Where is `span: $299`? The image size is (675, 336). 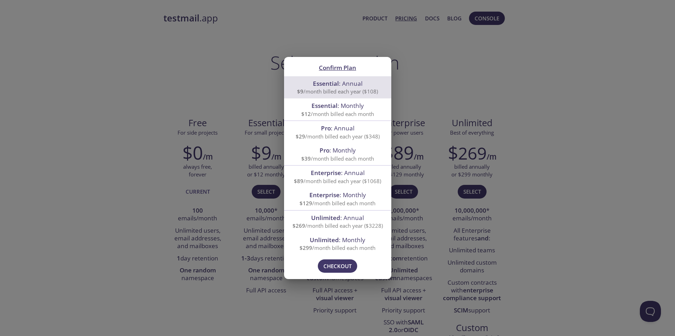
span: $299 is located at coordinates (306, 248).